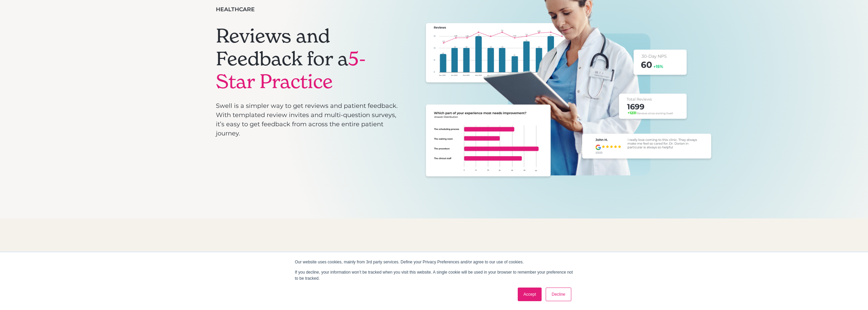 Image resolution: width=868 pixels, height=310 pixels. I want to click on a: Decline, so click(558, 295).